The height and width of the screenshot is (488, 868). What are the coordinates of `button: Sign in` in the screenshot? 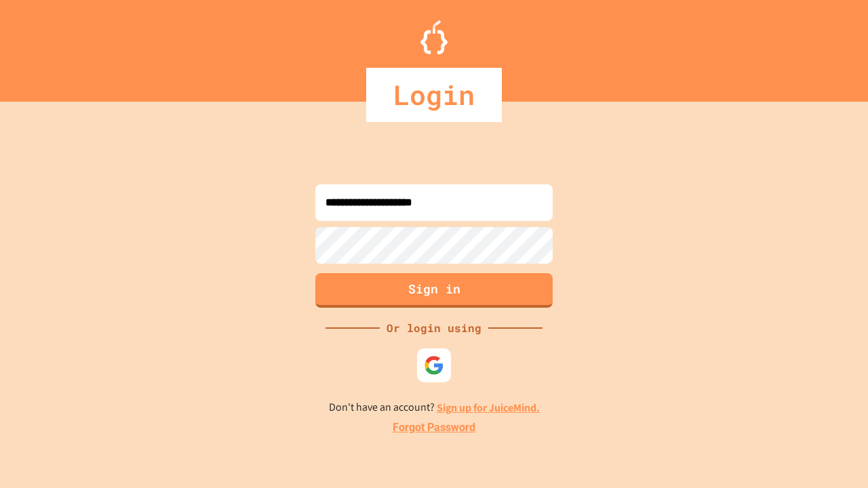 It's located at (434, 290).